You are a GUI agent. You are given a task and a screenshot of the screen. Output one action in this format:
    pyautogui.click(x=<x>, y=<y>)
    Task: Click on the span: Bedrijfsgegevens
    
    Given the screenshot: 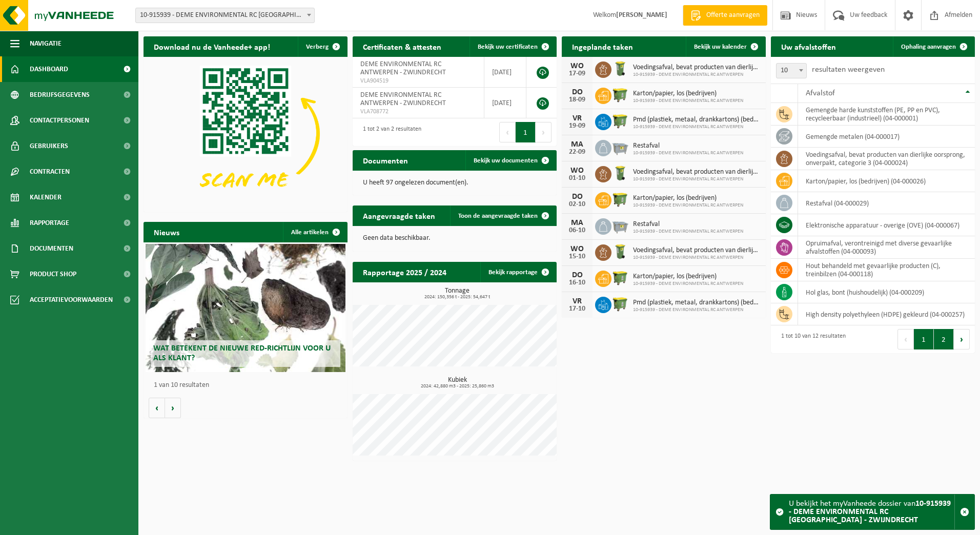 What is the action you would take?
    pyautogui.click(x=60, y=95)
    